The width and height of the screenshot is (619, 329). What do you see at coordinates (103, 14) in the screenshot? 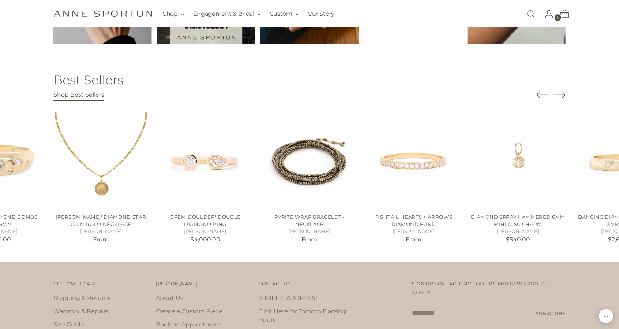
I see `a: Anne Sportun Fine Jewellery` at bounding box center [103, 14].